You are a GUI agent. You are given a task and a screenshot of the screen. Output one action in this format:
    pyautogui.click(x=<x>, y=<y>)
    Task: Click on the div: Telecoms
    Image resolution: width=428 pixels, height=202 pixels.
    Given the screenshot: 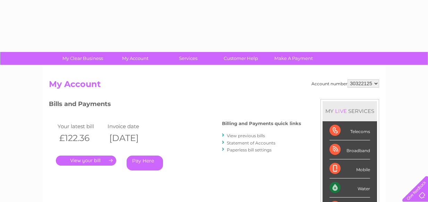 What is the action you would take?
    pyautogui.click(x=349, y=131)
    